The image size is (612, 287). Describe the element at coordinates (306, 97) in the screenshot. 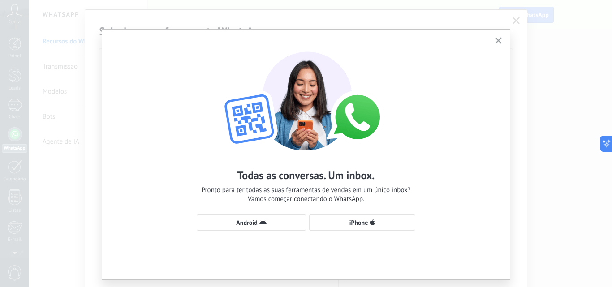

I see `img: wa-lite-select-device.png` at that location.